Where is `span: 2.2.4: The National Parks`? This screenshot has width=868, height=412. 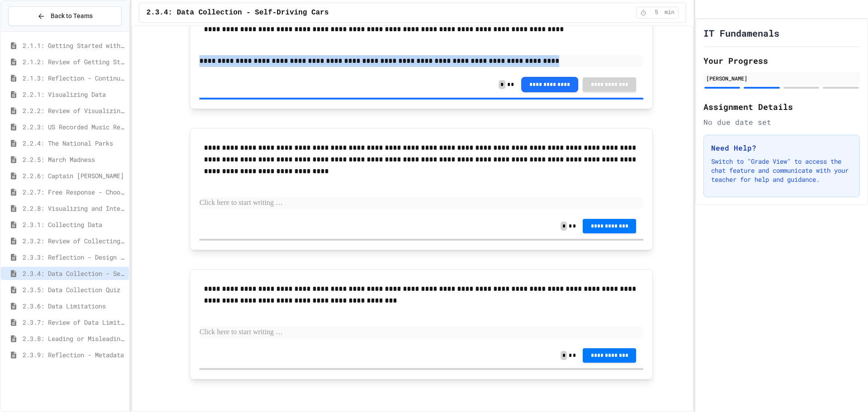
span: 2.2.4: The National Parks is located at coordinates (74, 143).